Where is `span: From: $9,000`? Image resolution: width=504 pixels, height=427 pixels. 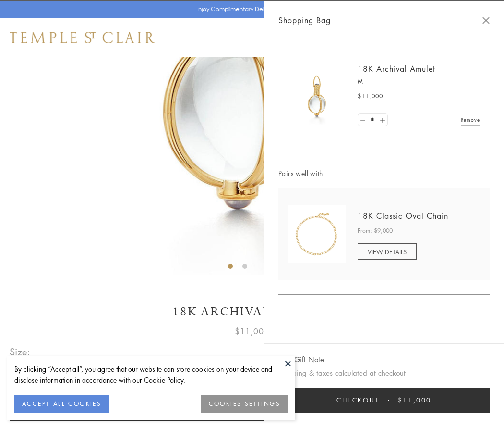
span: From: $9,000 is located at coordinates (375, 230).